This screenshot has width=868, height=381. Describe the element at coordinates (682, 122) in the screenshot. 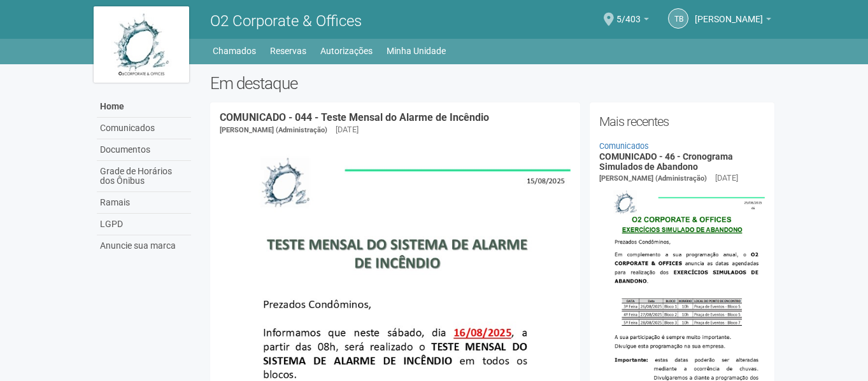

I see `h2: Mais recentes` at that location.